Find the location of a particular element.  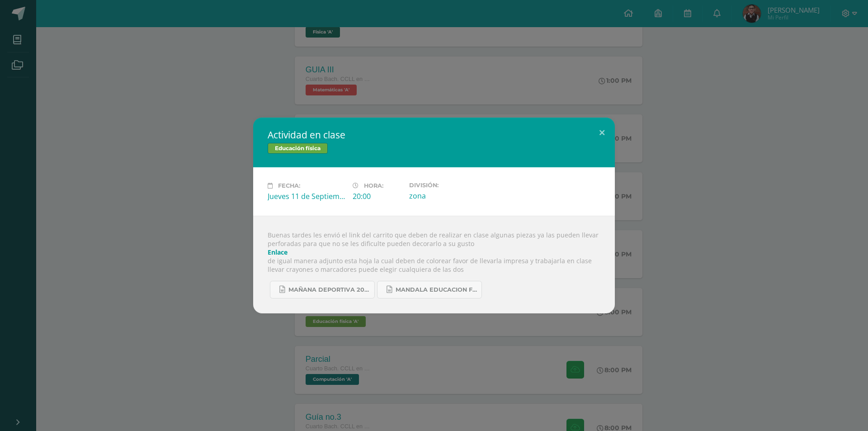

div: Buenas tardes les envió el link del carrito que deben de realizar en clase algunas piezas ya las ... is located at coordinates (434, 265).